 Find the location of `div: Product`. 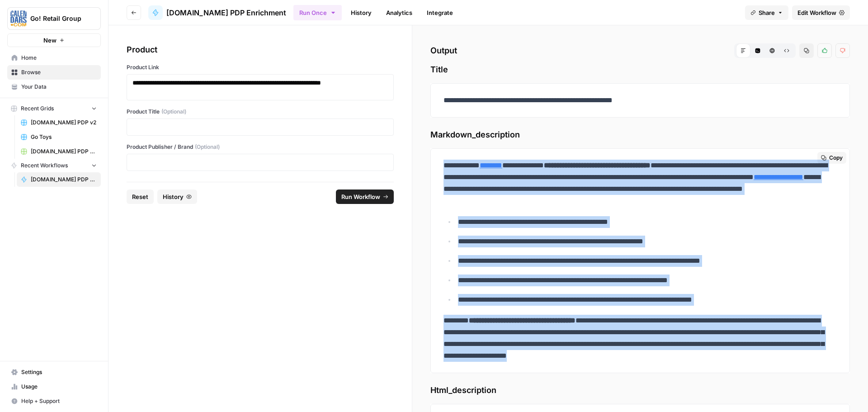

div: Product is located at coordinates (260, 50).